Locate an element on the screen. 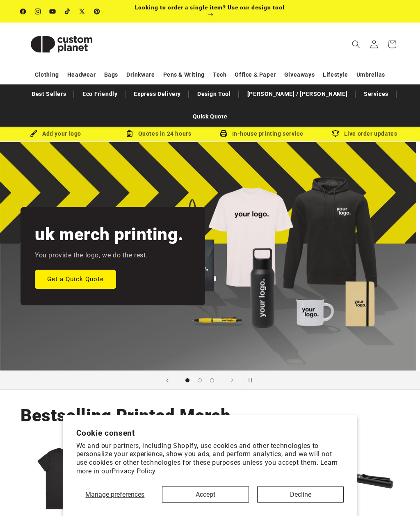  div: Live order updates is located at coordinates (364, 134).